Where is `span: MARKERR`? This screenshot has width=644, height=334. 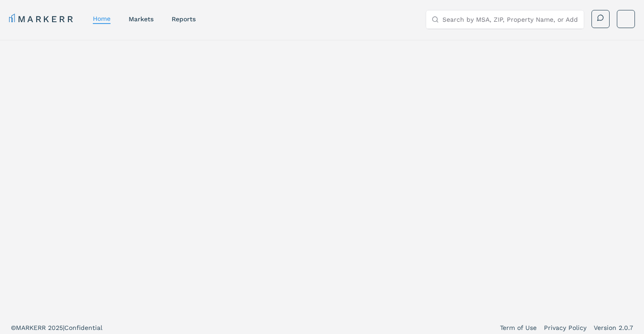
span: MARKERR is located at coordinates (32, 328).